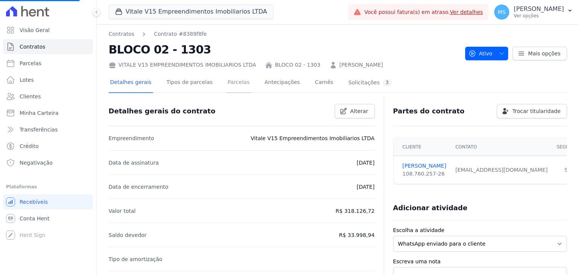  I want to click on span: Clientes, so click(30, 96).